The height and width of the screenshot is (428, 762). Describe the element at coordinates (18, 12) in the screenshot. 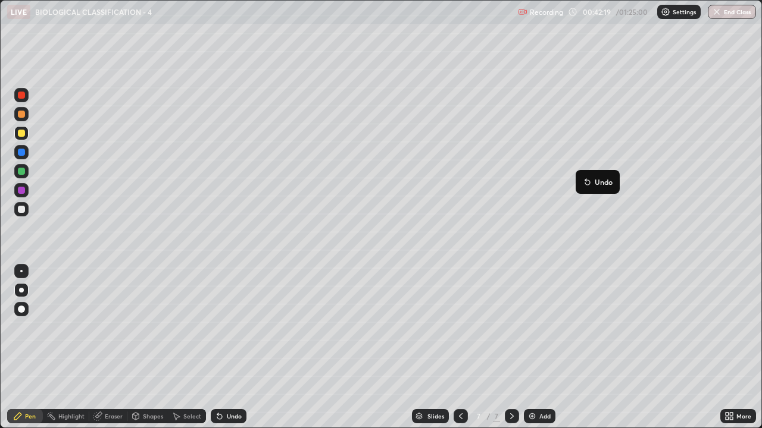

I see `p: LIVE` at that location.